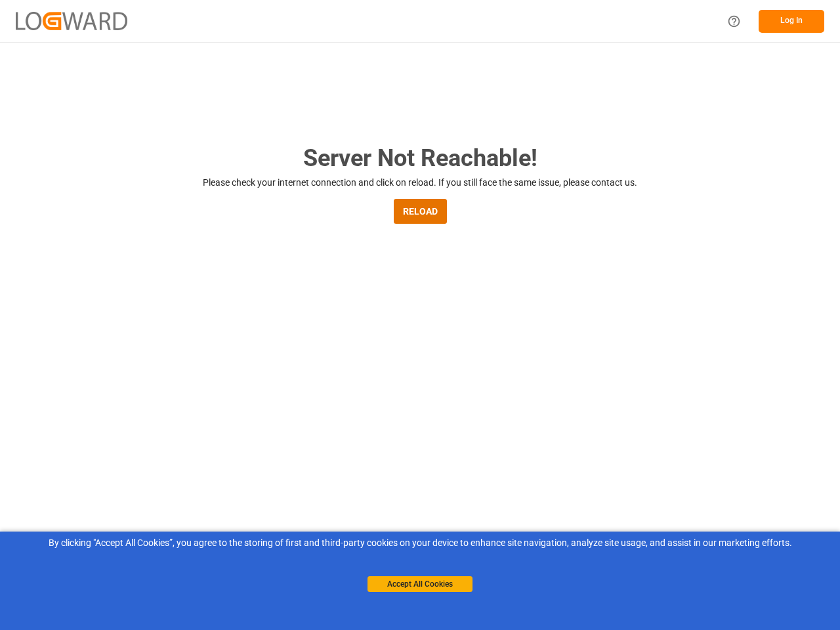 The image size is (840, 630). Describe the element at coordinates (420, 584) in the screenshot. I see `button: Accept All Cookies` at that location.